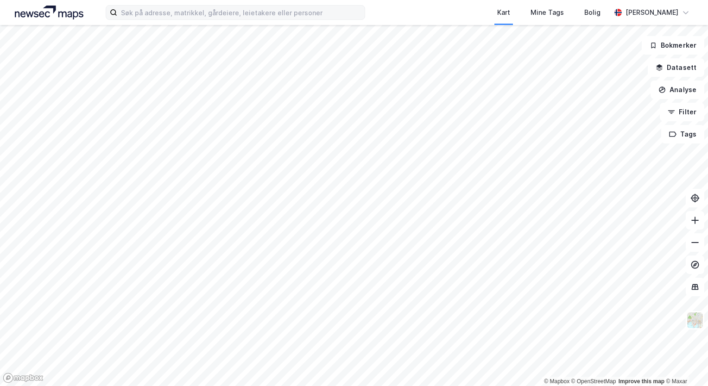 This screenshot has width=708, height=386. What do you see at coordinates (49, 13) in the screenshot?
I see `img: logo.a4113a55bc3d86da70a041830d287a7e.svg` at bounding box center [49, 13].